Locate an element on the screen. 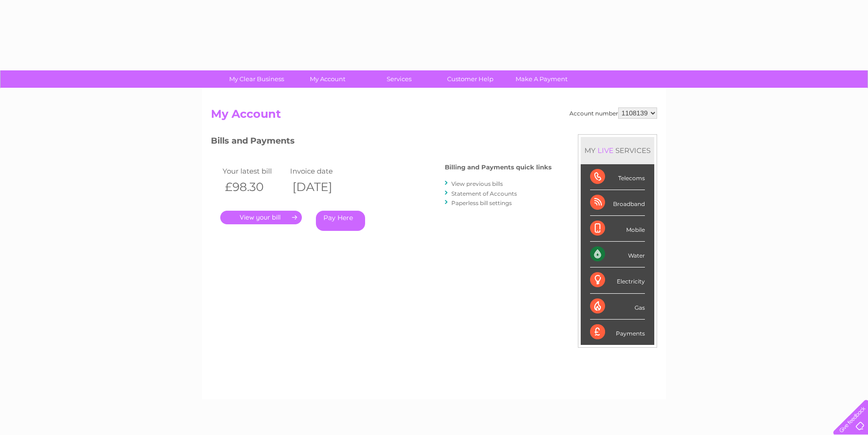  a: Customer Help is located at coordinates (470, 79).